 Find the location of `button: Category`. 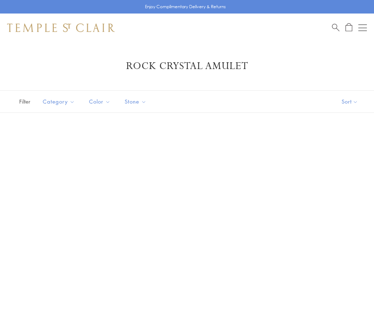

button: Category is located at coordinates (59, 101).